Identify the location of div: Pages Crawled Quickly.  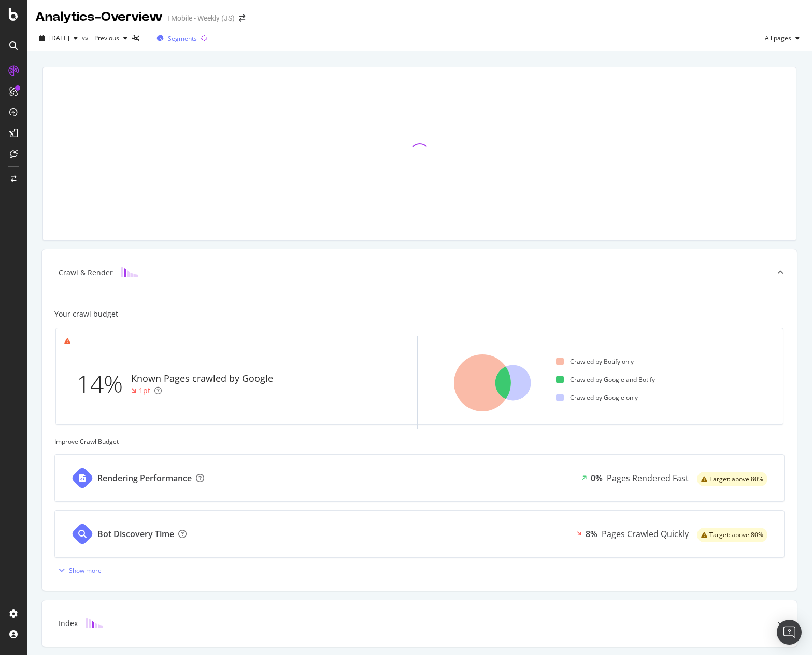
(645, 534).